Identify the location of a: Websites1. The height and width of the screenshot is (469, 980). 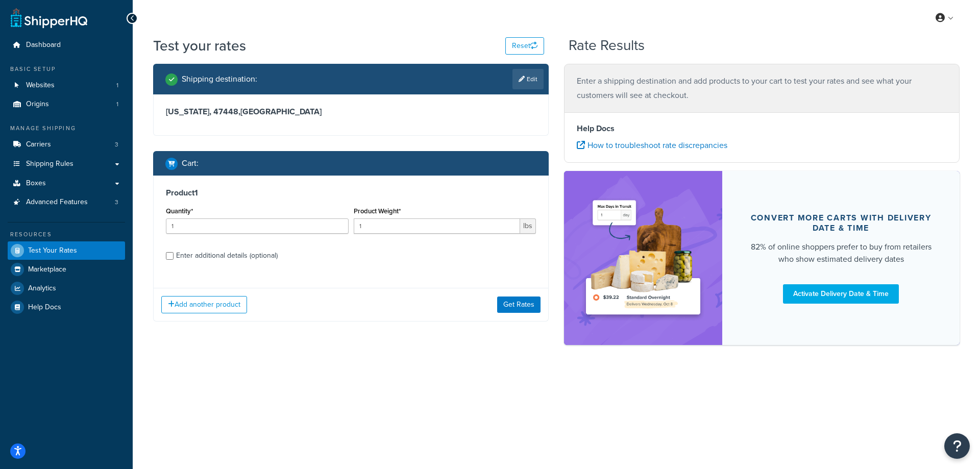
(67, 85).